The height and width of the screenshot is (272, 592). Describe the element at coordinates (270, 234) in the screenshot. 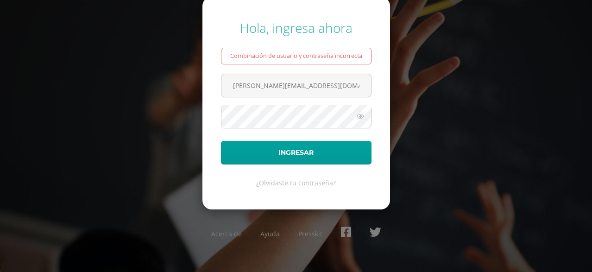

I see `a: Ayuda` at that location.